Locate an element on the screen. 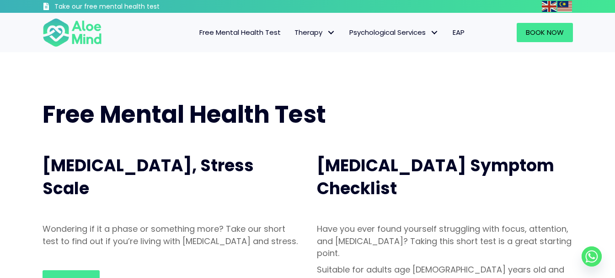 The image size is (615, 278). img: Aloe mind Logo is located at coordinates (72, 32).